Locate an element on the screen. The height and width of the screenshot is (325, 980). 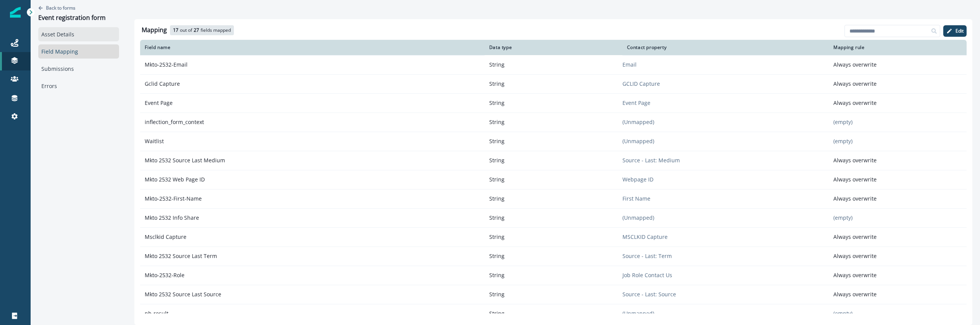
p: Mkto-2532-Role is located at coordinates (312, 276).